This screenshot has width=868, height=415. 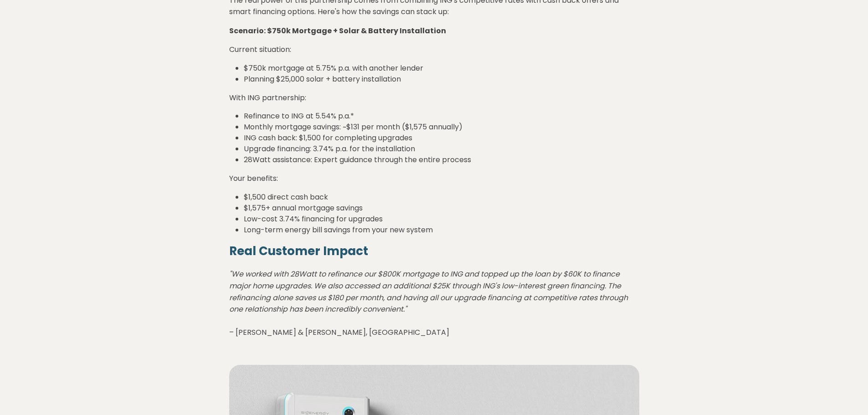 I want to click on li: Monthly mortgage savings: ~$131 per month ($1,575 annually), so click(x=441, y=127).